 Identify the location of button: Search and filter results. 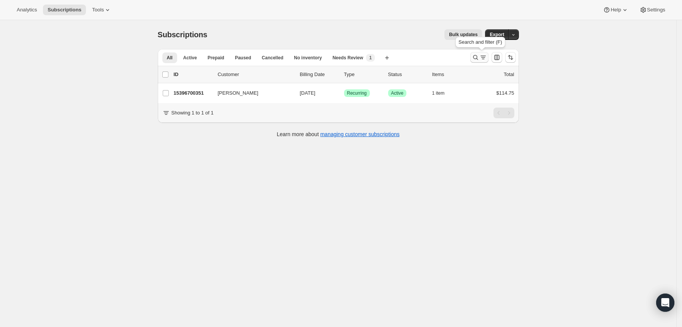
(479, 57).